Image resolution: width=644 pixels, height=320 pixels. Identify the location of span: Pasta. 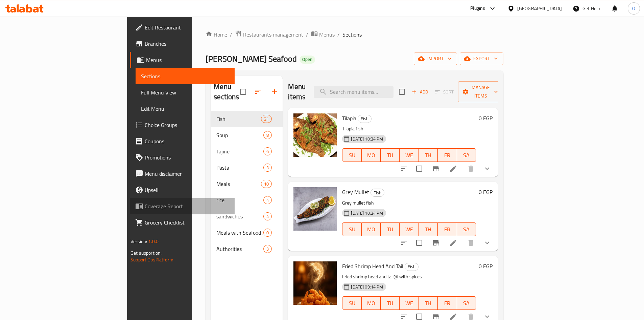
(239, 168).